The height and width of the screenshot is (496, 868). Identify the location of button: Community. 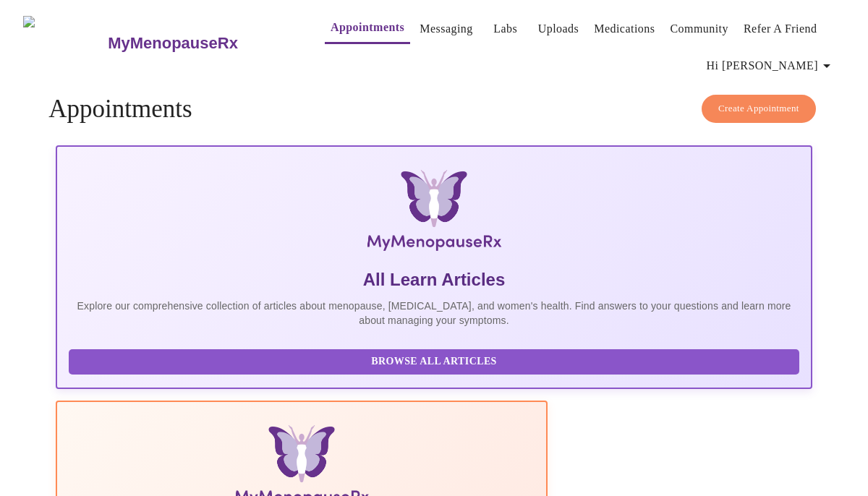
(699, 29).